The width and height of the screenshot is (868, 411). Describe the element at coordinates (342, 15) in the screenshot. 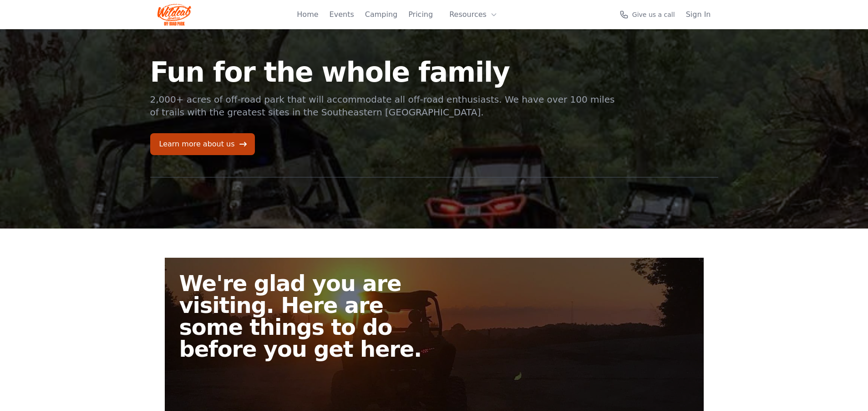

I see `a: Events` at that location.